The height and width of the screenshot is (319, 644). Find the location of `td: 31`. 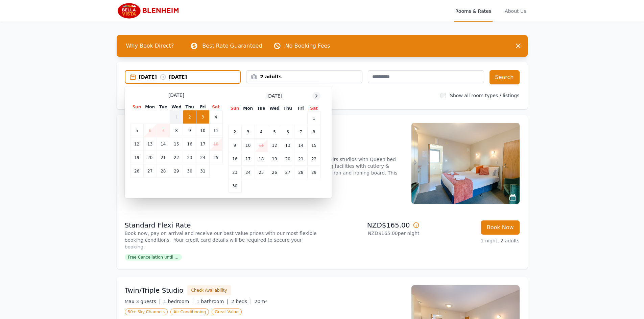

td: 31 is located at coordinates (203, 171).